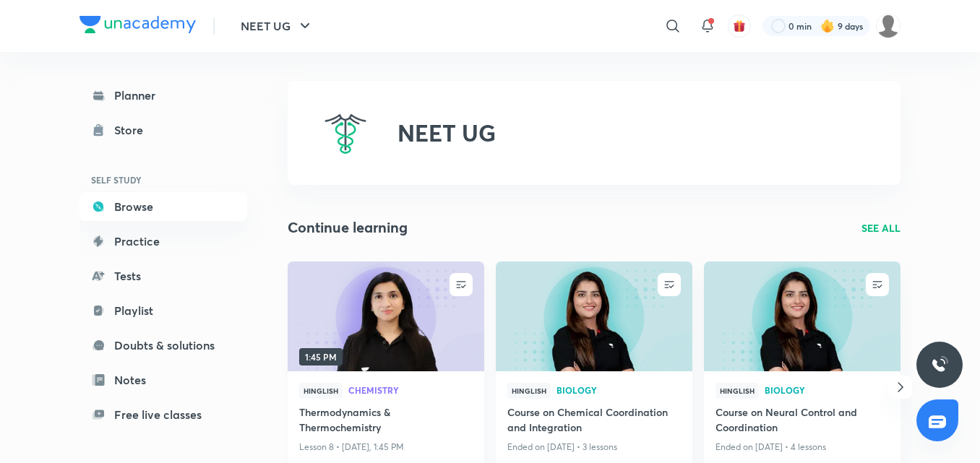 The image size is (980, 463). I want to click on img: streak, so click(827, 26).